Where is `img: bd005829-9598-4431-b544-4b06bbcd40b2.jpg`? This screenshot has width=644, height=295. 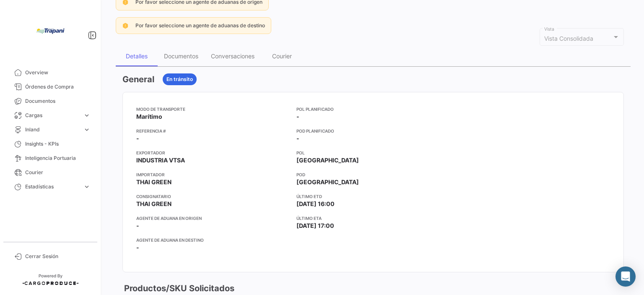 img: bd005829-9598-4431-b544-4b06bbcd40b2.jpg is located at coordinates (51, 31).